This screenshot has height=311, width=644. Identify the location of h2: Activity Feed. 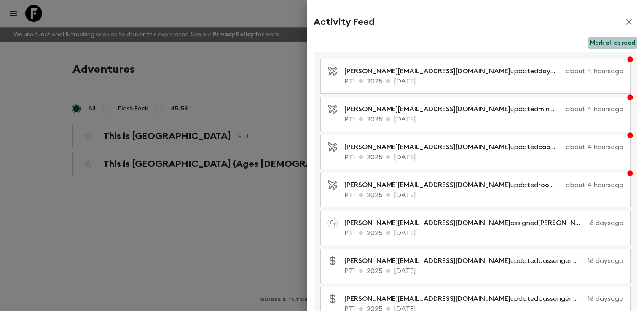
(344, 22).